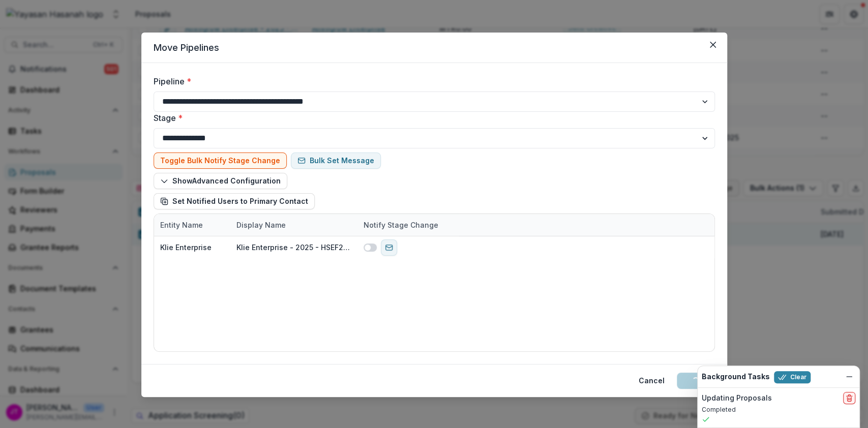  Describe the element at coordinates (220, 161) in the screenshot. I see `button: Toggle Bulk Notify Stage Change` at that location.